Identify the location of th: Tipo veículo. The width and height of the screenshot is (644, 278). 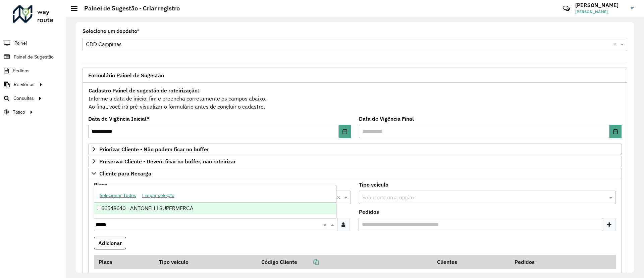
(205, 262).